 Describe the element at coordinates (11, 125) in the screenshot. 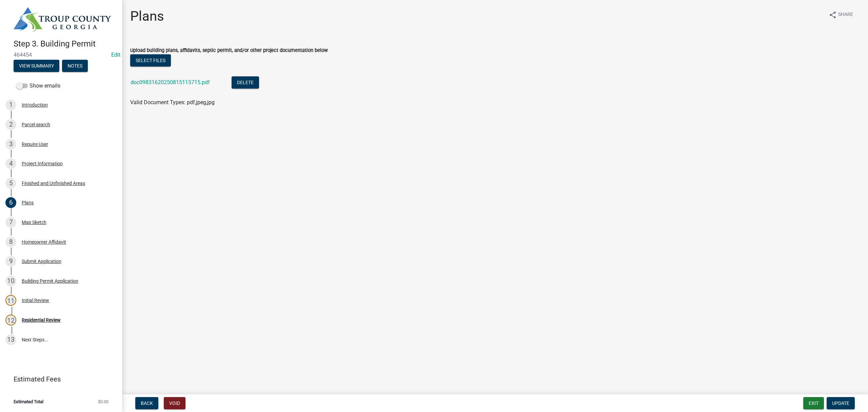

I see `div: 2` at that location.